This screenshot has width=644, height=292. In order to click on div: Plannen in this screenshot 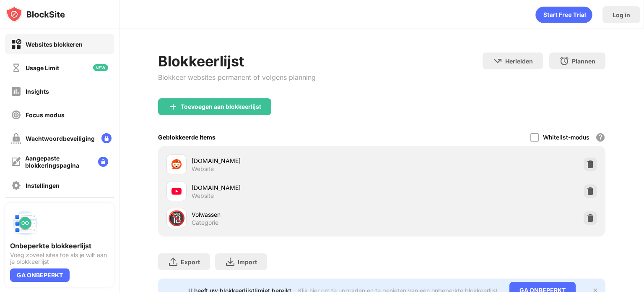, I will do `click(584, 61)`.